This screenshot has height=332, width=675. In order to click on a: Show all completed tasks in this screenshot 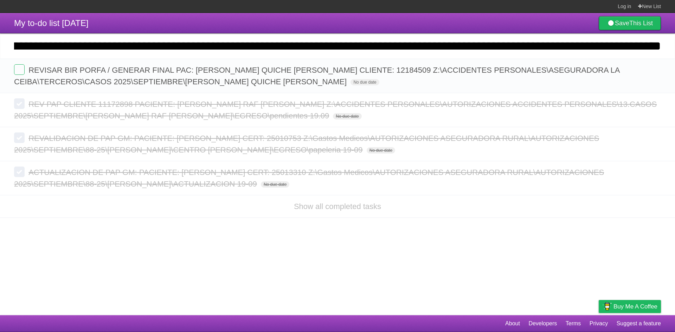, I will do `click(337, 206)`.